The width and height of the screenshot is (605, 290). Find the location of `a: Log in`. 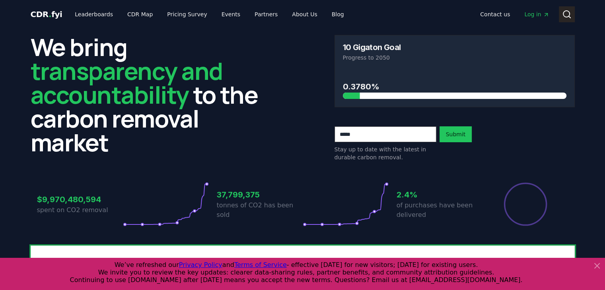

a: Log in is located at coordinates (536, 14).